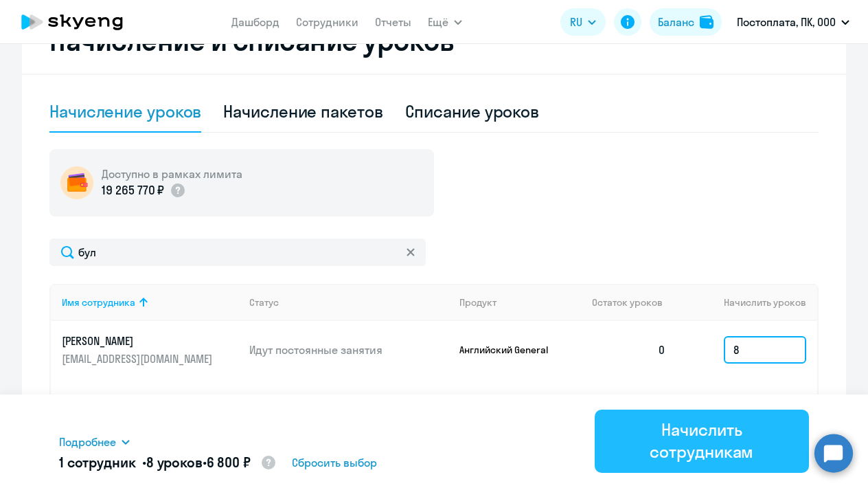 The height and width of the screenshot is (488, 868). Describe the element at coordinates (434, 40) in the screenshot. I see `h2: Начисление и списание уроков` at that location.